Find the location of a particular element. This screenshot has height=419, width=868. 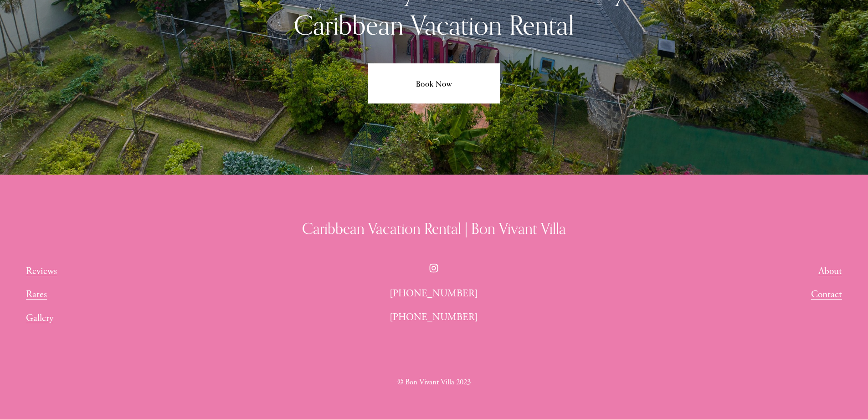

a: Book Now is located at coordinates (434, 83).